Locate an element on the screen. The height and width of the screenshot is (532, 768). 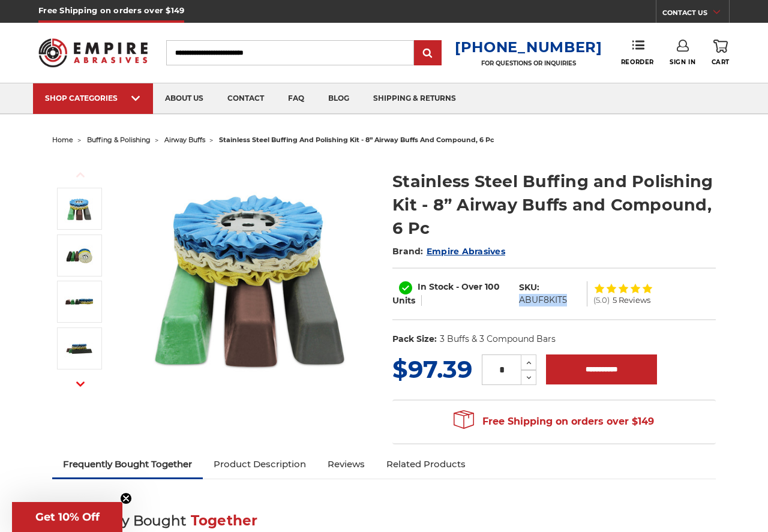
input: Submit is located at coordinates (427, 53).